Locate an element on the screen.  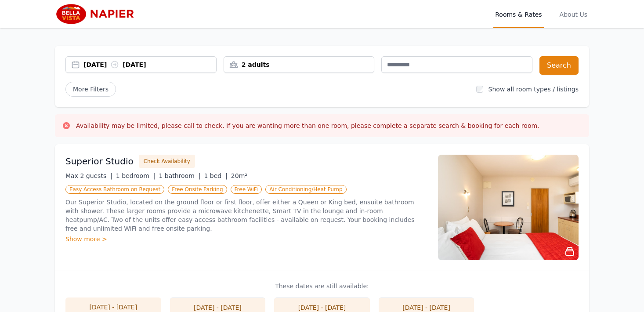
span: 1 bed | is located at coordinates (216, 176).